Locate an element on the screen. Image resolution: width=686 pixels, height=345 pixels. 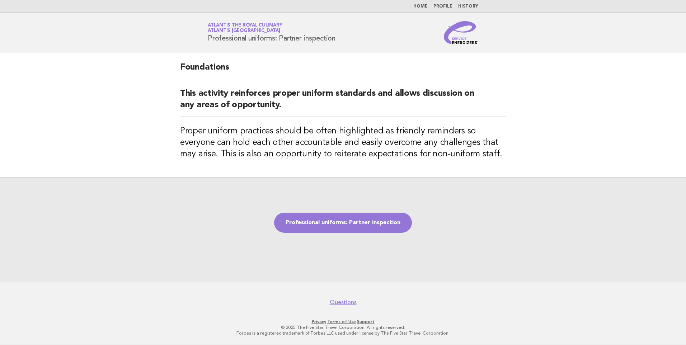
a: Home is located at coordinates (420, 6).